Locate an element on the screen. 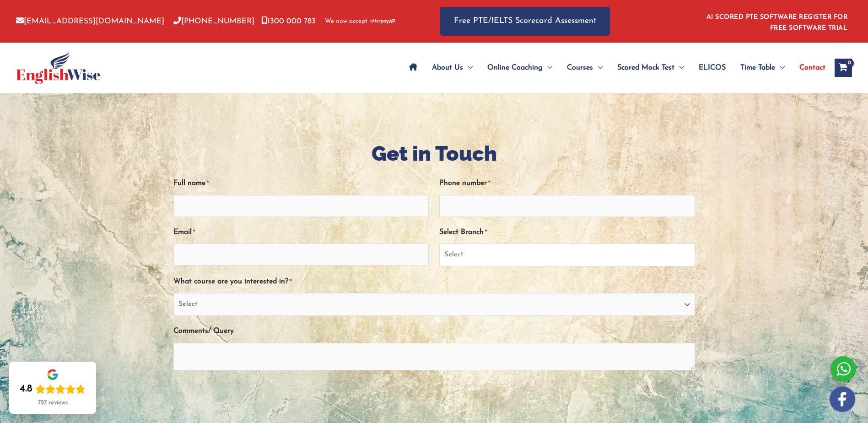 Image resolution: width=868 pixels, height=423 pixels. span: About Us is located at coordinates (448, 68).